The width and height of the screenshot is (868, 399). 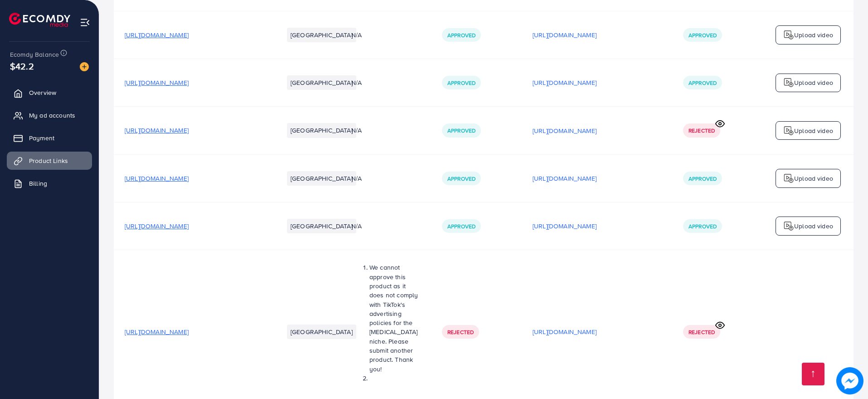 What do you see at coordinates (50, 160) in the screenshot?
I see `a: Product Links` at bounding box center [50, 160].